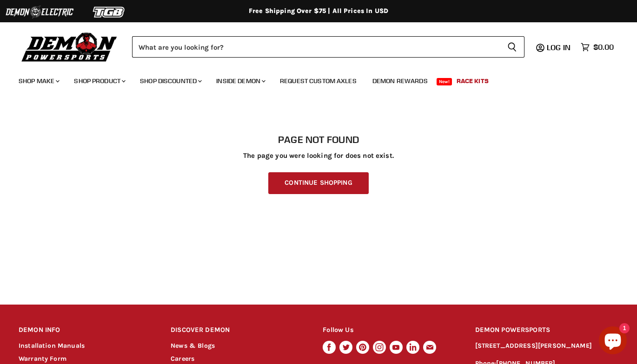 The height and width of the screenshot is (364, 637). What do you see at coordinates (390, 330) in the screenshot?
I see `h2: Follow Us` at bounding box center [390, 330].